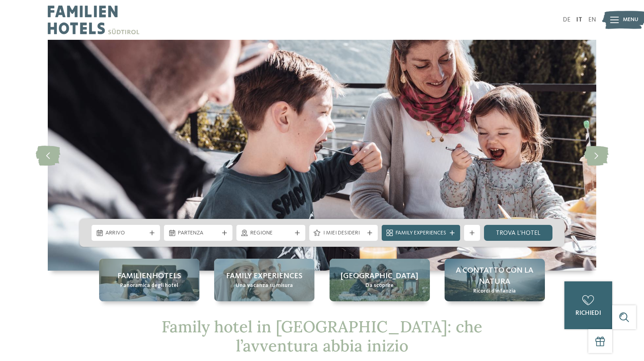  I want to click on a: EN, so click(592, 20).